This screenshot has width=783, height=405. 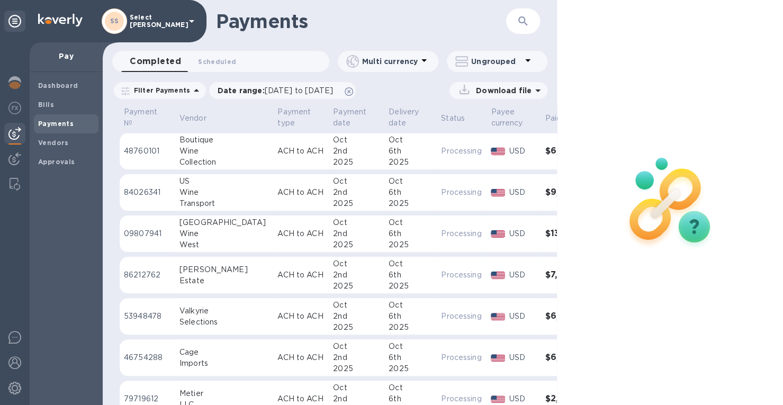 I want to click on div: Unpin categories, so click(x=15, y=21).